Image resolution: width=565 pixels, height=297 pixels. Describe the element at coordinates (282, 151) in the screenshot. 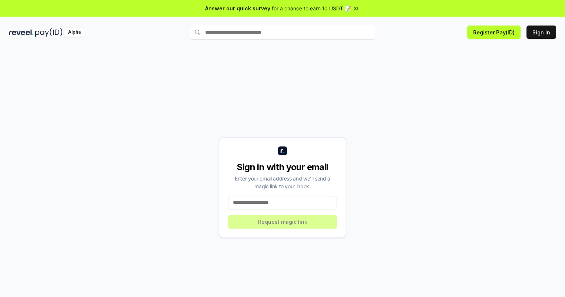

I see `img: logo_small` at that location.